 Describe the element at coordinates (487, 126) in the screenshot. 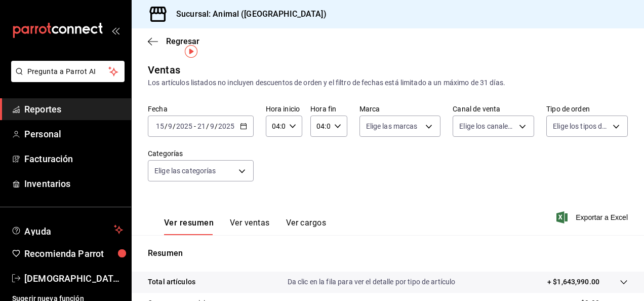

I see `span: Elige los canales de venta` at that location.